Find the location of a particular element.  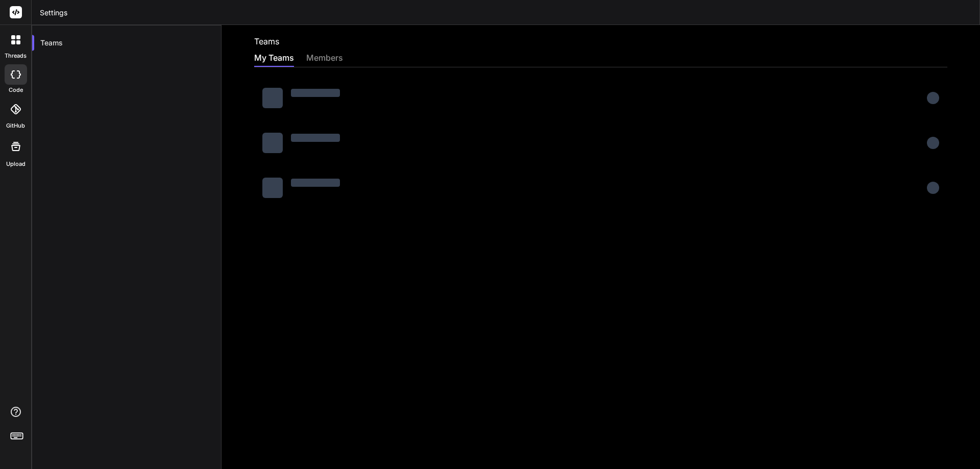

label: Upload is located at coordinates (16, 164).